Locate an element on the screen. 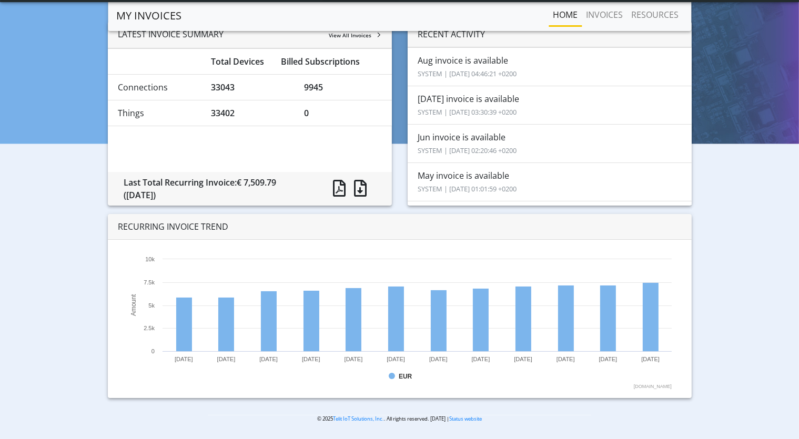 The image size is (799, 439). a: Status website is located at coordinates (466, 419).